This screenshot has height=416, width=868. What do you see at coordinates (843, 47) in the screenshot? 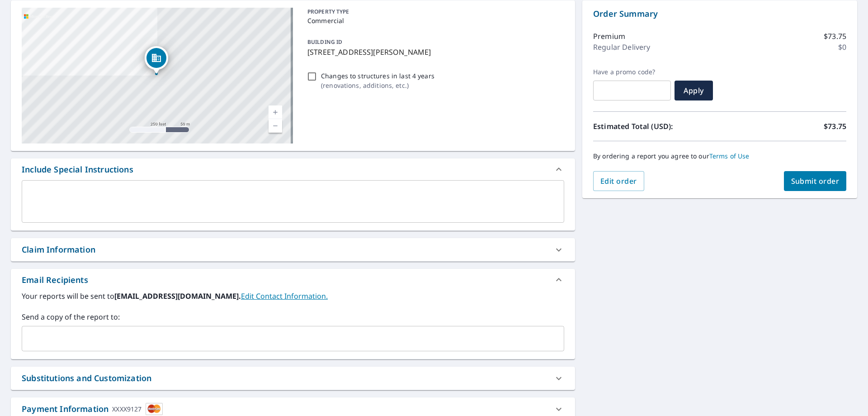
I see `p: $0` at bounding box center [843, 47].